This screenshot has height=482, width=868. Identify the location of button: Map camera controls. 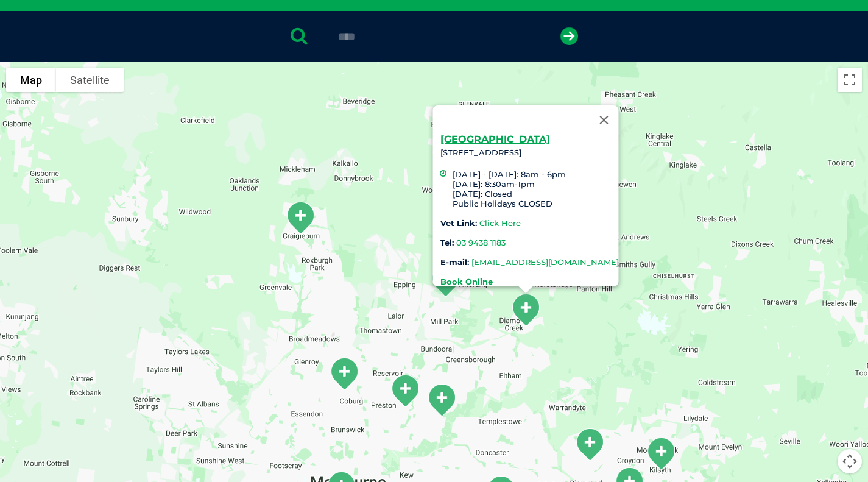
(850, 461).